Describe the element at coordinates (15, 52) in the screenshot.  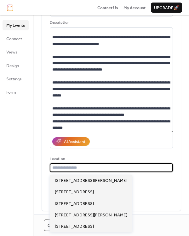
I see `a: Views` at that location.